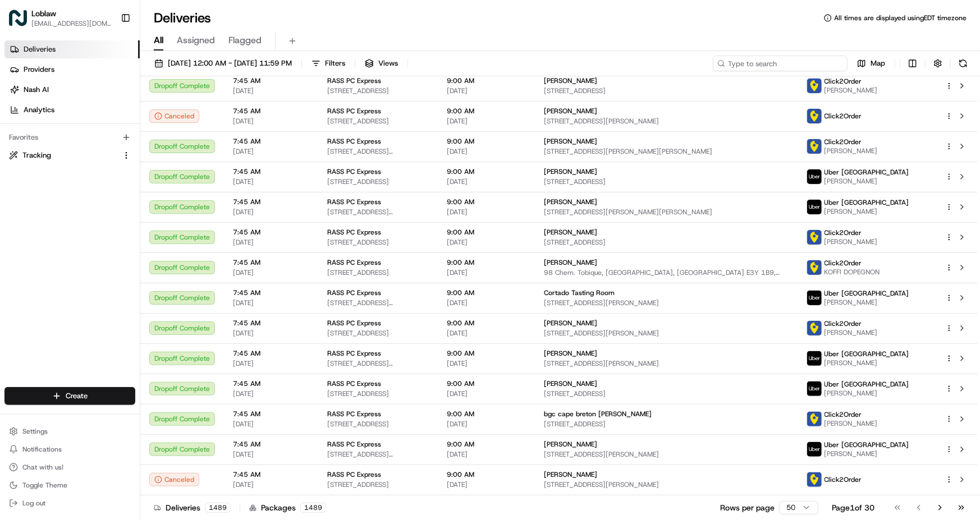 The width and height of the screenshot is (980, 520). Describe the element at coordinates (102, 123) in the screenshot. I see `div: We're available if you need us!` at that location.